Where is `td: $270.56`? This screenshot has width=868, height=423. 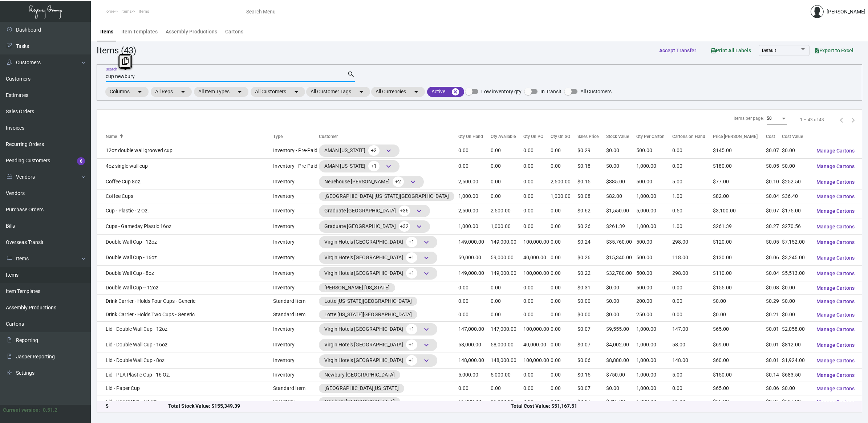
td: $270.56 is located at coordinates (796, 227).